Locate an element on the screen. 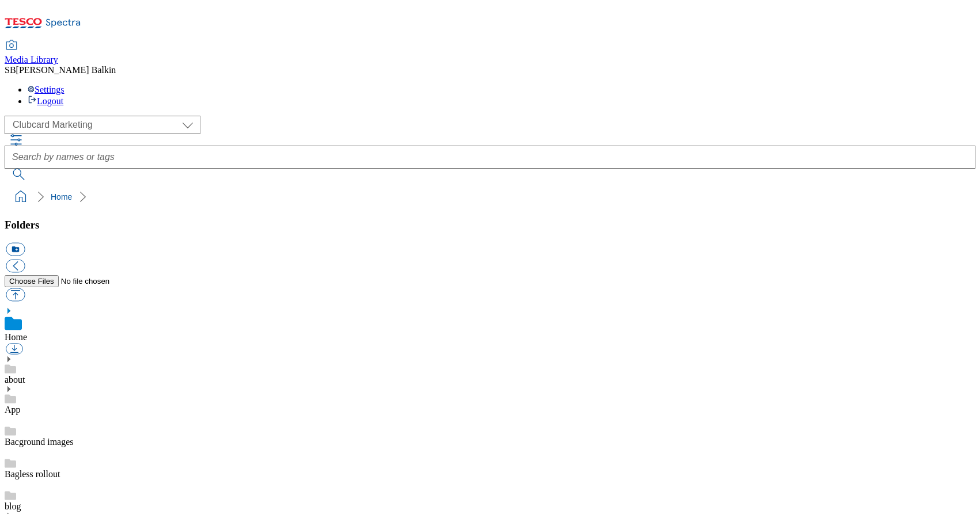  h3: Folders is located at coordinates (490, 225).